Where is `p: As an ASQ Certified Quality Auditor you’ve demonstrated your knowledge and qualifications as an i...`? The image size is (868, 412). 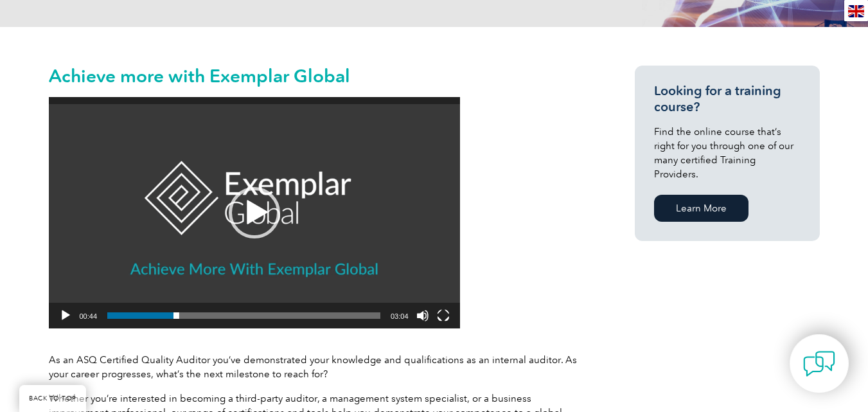
p: As an ASQ Certified Quality Auditor you’ve demonstrated your knowledge and qualifications as an i... is located at coordinates (319, 367).